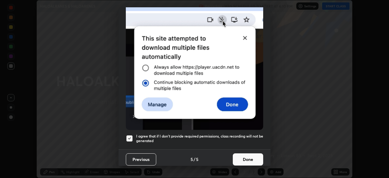 Image resolution: width=389 pixels, height=178 pixels. I want to click on button: Done, so click(248, 159).